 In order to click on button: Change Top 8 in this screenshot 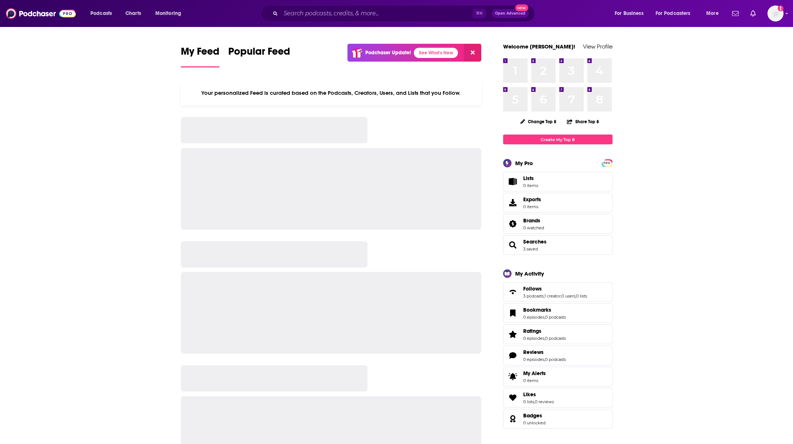, I will do `click(538, 121)`.